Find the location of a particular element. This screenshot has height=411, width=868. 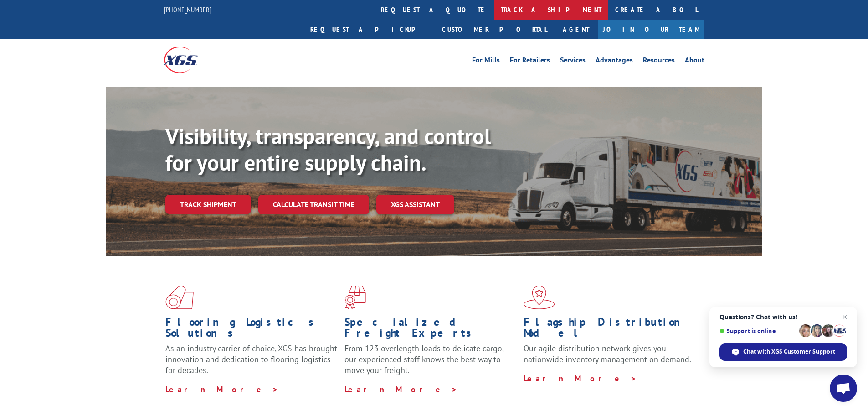

span: Support is online is located at coordinates (758, 330).